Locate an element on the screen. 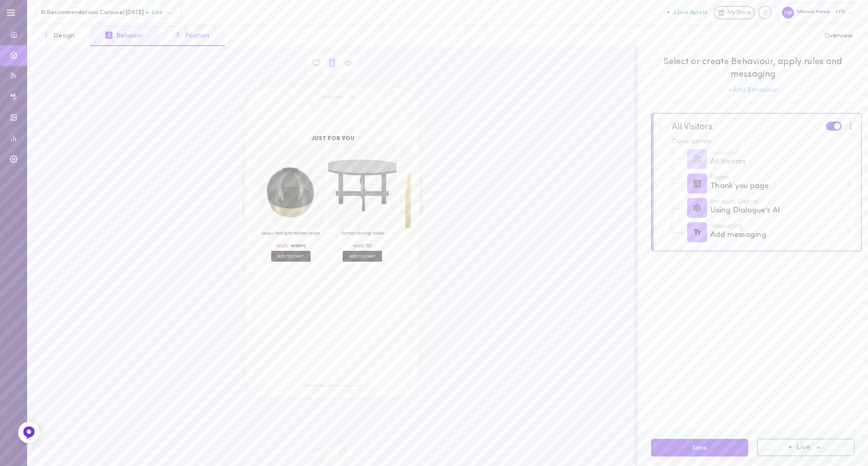 This screenshot has height=466, width=868. button: Save is located at coordinates (699, 448).